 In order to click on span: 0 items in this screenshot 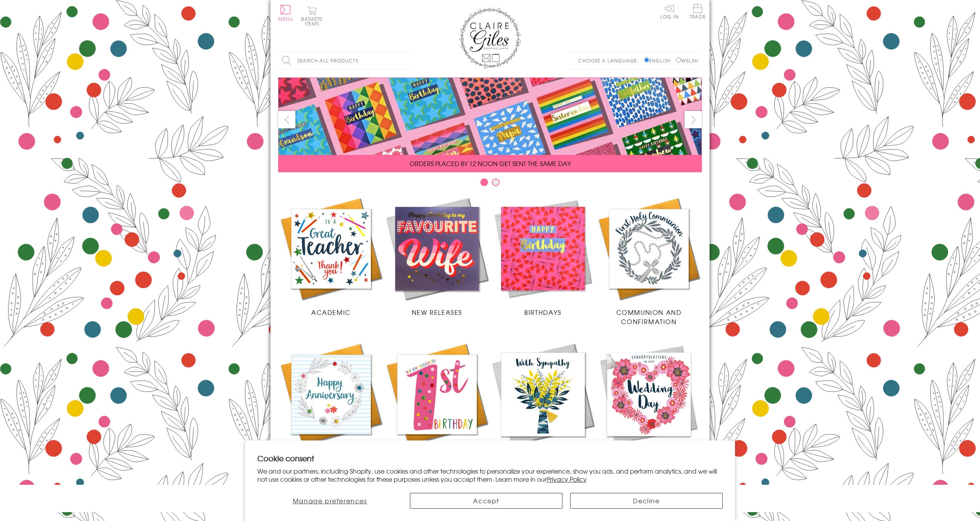, I will do `click(313, 21)`.